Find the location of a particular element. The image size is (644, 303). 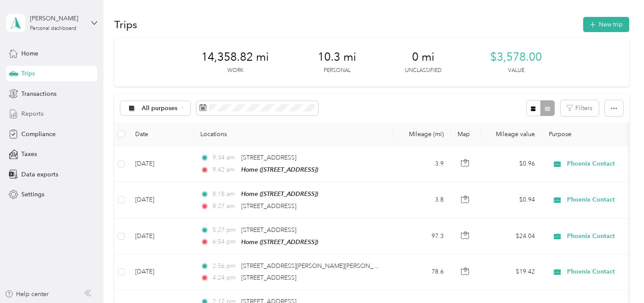

td: 97.3 is located at coordinates (421, 237).